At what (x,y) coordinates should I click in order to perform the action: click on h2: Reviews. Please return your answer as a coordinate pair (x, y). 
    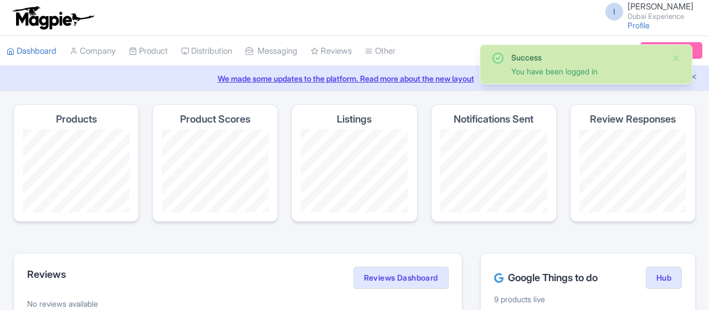
    Looking at the image, I should click on (47, 274).